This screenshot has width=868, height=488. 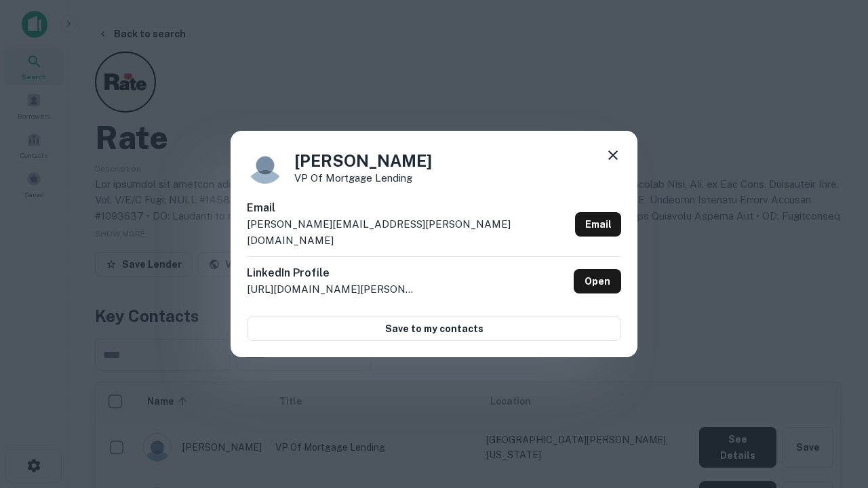 I want to click on div: Chat Widget, so click(x=834, y=412).